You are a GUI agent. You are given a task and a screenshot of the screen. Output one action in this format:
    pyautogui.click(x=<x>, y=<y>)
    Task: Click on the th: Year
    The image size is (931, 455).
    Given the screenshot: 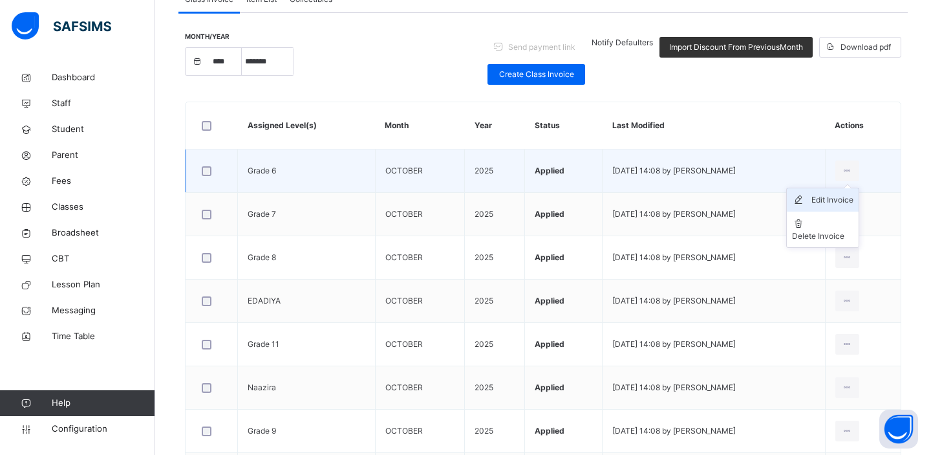 What is the action you would take?
    pyautogui.click(x=495, y=125)
    